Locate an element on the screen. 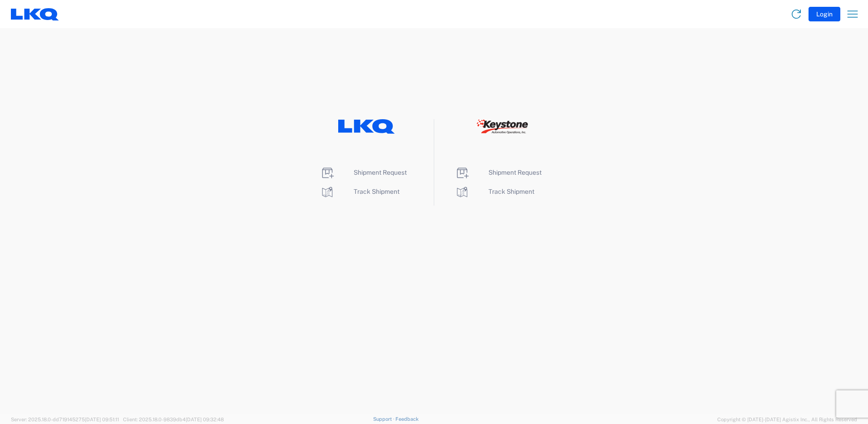  a: Support is located at coordinates (385, 419).